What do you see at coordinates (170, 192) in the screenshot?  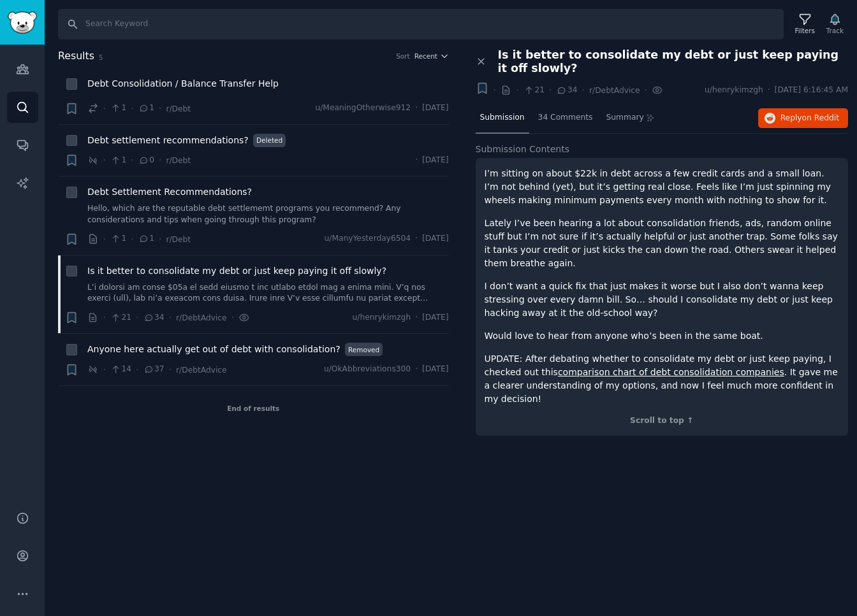 I see `span: Debt Settlement Recommendations?` at bounding box center [170, 192].